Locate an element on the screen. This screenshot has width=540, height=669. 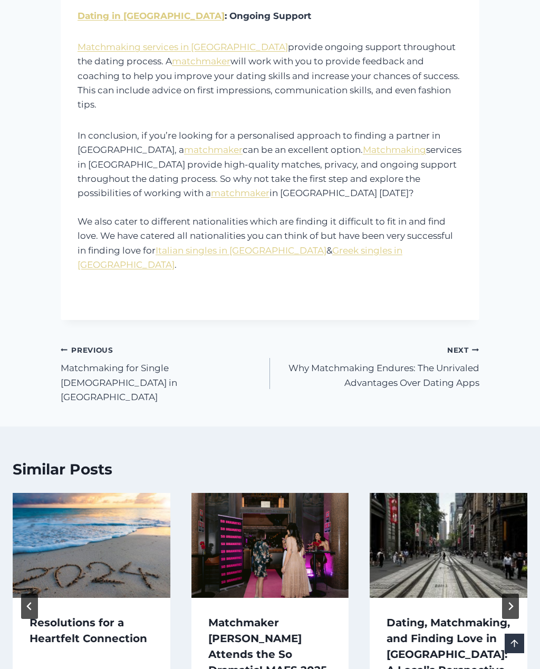
img: Sydney George Street on a busy afternoon is located at coordinates (448, 545).